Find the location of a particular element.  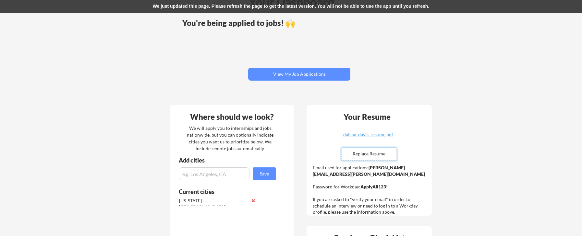

div: Your Resume is located at coordinates (367, 117).